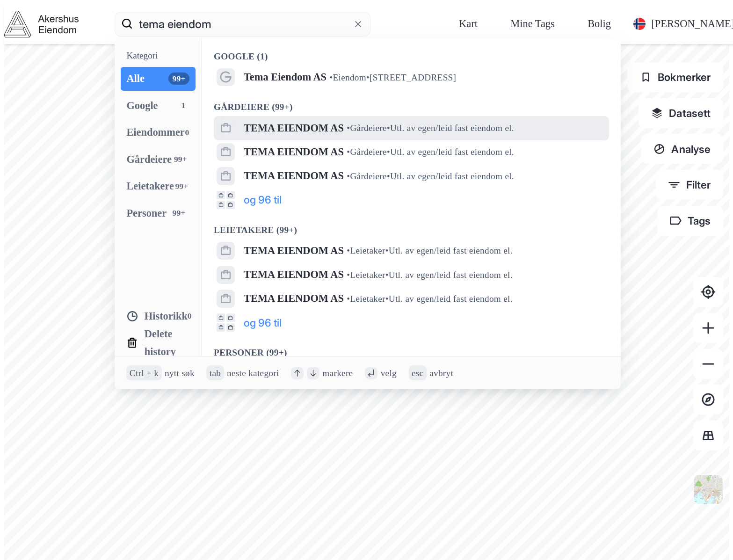 The height and width of the screenshot is (560, 733). What do you see at coordinates (675, 77) in the screenshot?
I see `button: Bokmerker` at bounding box center [675, 77].